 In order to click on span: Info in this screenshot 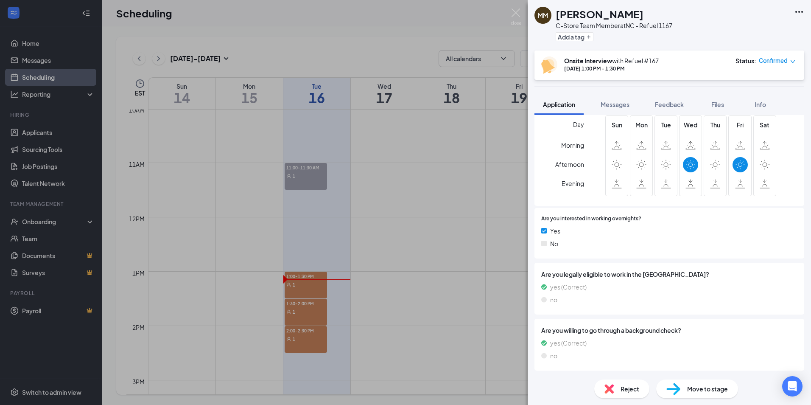, I will do `click(760, 104)`.